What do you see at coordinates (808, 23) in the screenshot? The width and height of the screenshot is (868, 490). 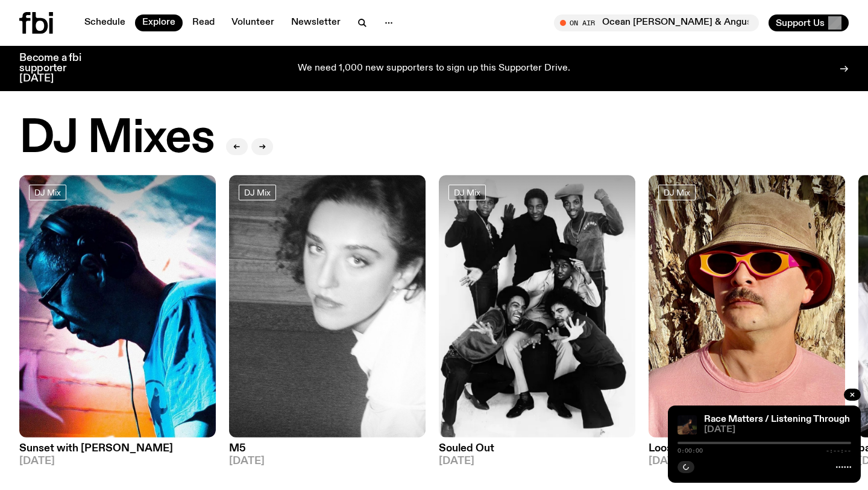 I see `button: Support Us` at bounding box center [808, 23].